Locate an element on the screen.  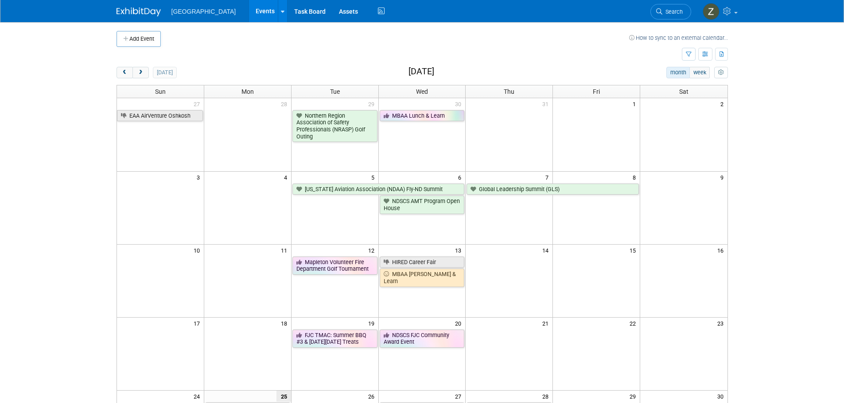
span: Sat is located at coordinates (683, 92).